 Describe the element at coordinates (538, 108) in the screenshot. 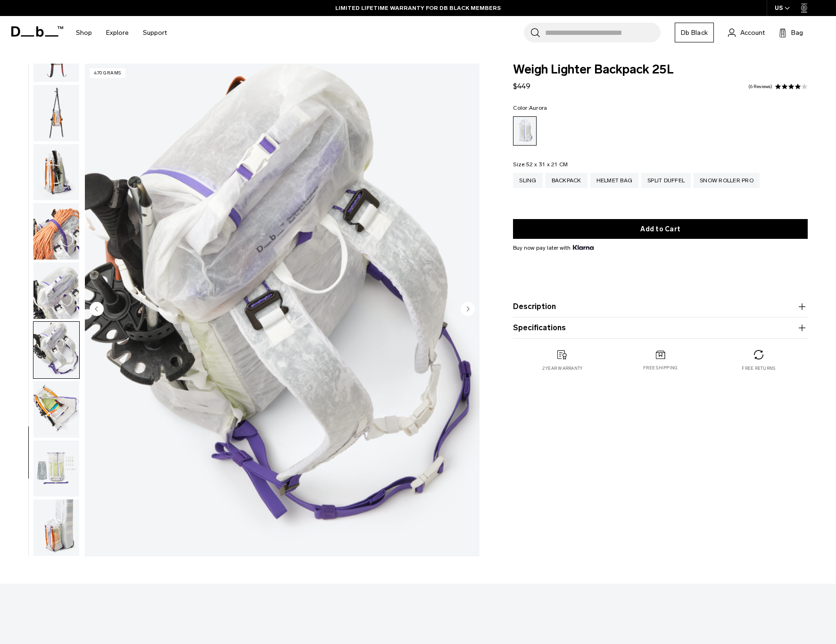

I see `span: Aurora` at that location.